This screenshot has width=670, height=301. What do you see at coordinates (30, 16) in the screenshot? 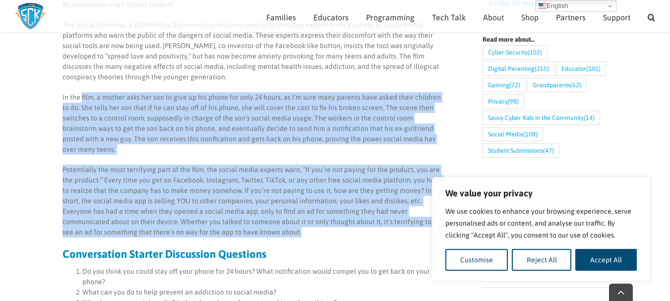
I see `img: Savvy Cyber Kids Logo` at bounding box center [30, 16].